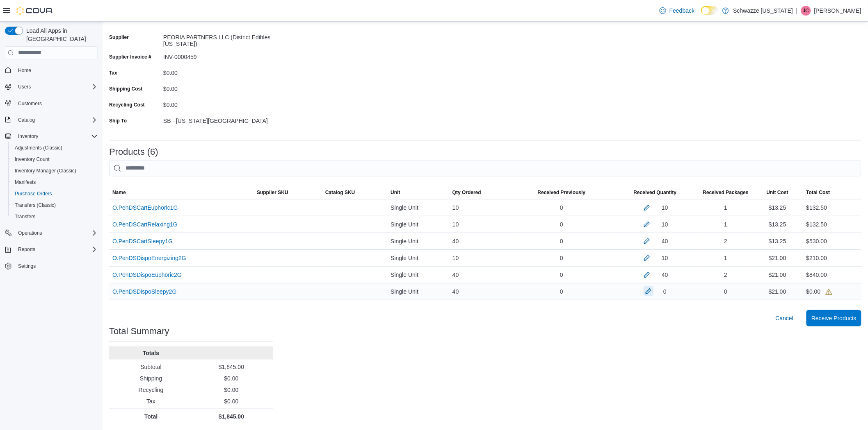 Image resolution: width=868 pixels, height=430 pixels. Describe the element at coordinates (777, 192) in the screenshot. I see `span: Unit Cost` at that location.